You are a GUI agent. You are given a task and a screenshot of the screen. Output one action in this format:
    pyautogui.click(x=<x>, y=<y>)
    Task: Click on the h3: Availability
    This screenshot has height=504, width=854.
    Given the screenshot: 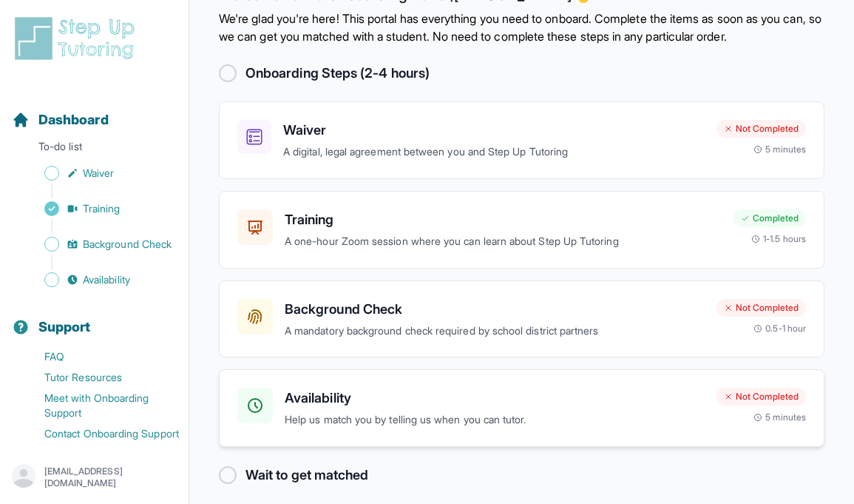 What is the action you would take?
    pyautogui.click(x=495, y=398)
    